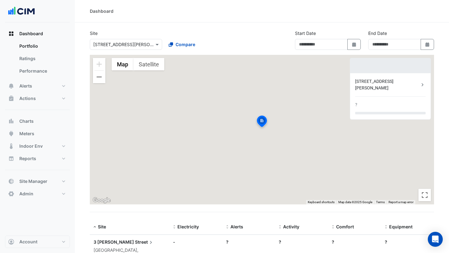 This screenshot has width=449, height=253. Describe the element at coordinates (37, 99) in the screenshot. I see `button: Actions` at that location.